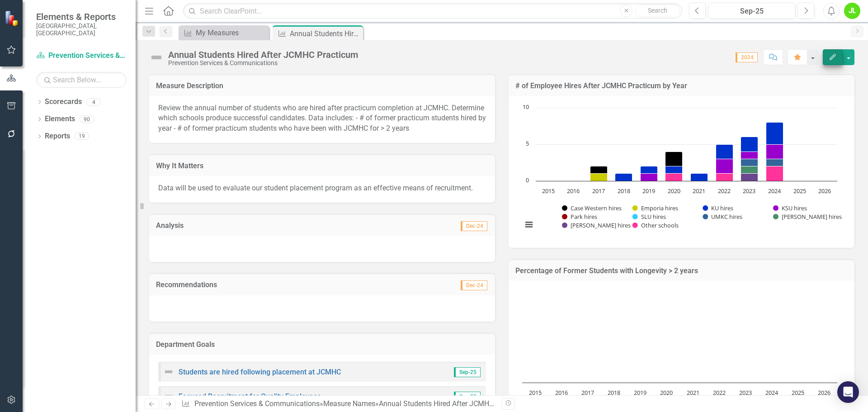 The image size is (868, 412). What do you see at coordinates (322, 86) in the screenshot?
I see `h3: Measure Description` at bounding box center [322, 86].